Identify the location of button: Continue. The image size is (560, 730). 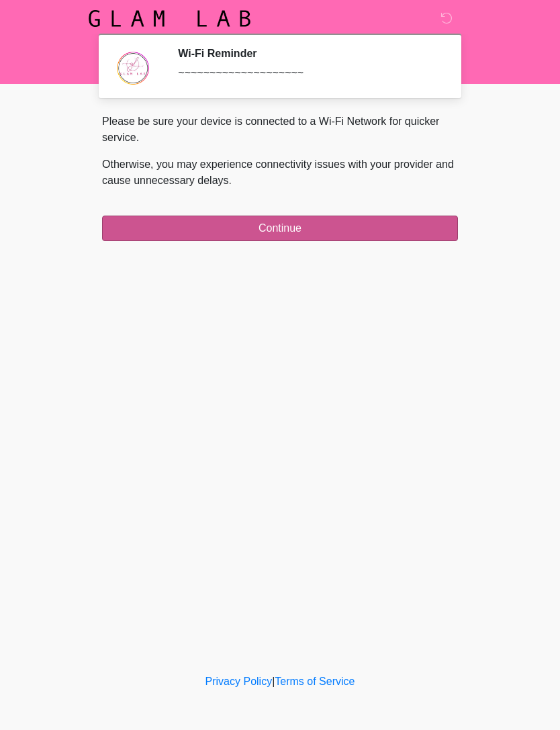
(280, 229).